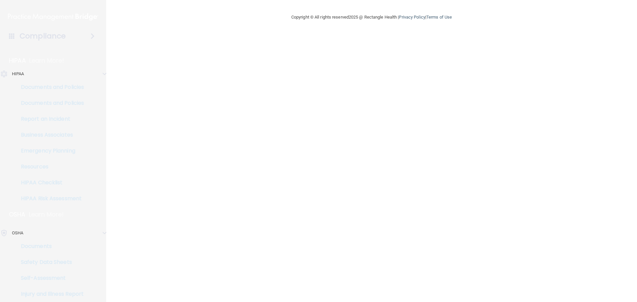 This screenshot has width=637, height=302. What do you see at coordinates (49, 278) in the screenshot?
I see `p: Self-Assessment` at bounding box center [49, 278].